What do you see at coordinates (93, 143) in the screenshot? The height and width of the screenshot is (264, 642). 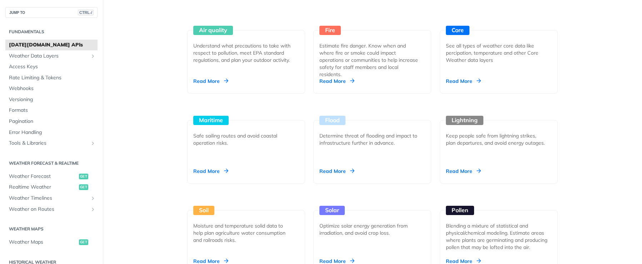 I see `button: Show subpages for Tools & Libraries` at bounding box center [93, 143].